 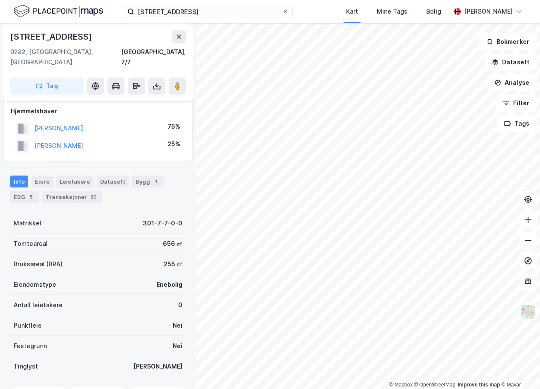 I want to click on div: Hjemmelshaver, so click(x=98, y=111).